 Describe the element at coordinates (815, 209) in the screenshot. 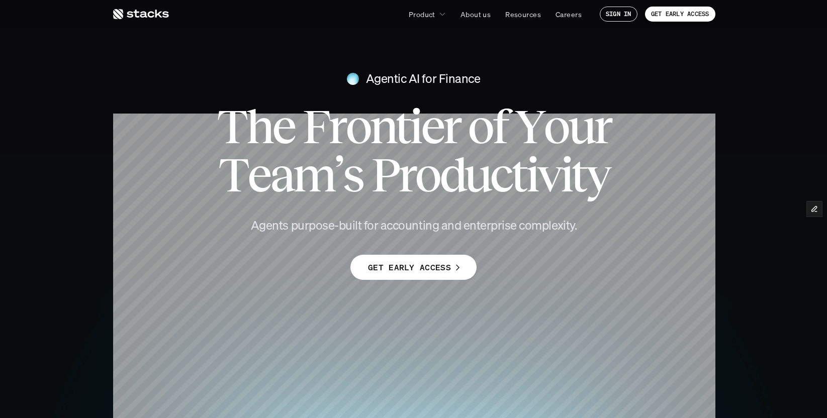

I see `button: Edit Framer Content` at that location.